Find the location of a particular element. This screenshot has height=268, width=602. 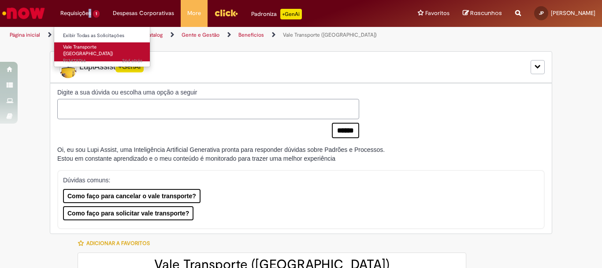

a: Gente e Gestão is located at coordinates (201, 35).